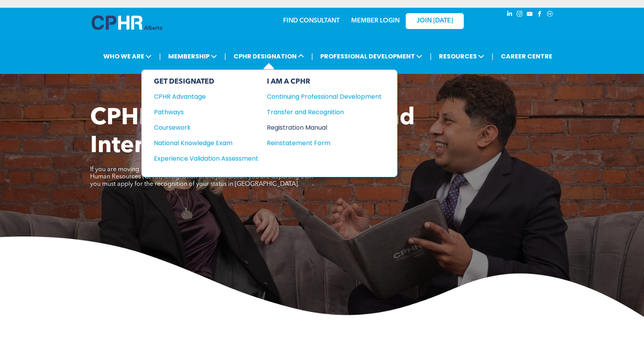 Image resolution: width=644 pixels, height=341 pixels. Describe the element at coordinates (324, 127) in the screenshot. I see `a: Registration Manual` at that location.